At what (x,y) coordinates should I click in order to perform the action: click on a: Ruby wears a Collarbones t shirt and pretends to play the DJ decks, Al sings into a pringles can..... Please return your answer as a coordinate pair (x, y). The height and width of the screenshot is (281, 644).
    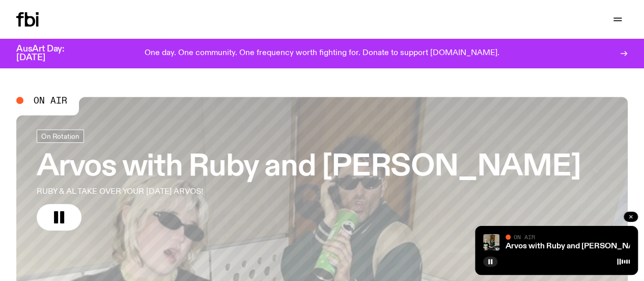
    Looking at the image, I should click on (491, 242).